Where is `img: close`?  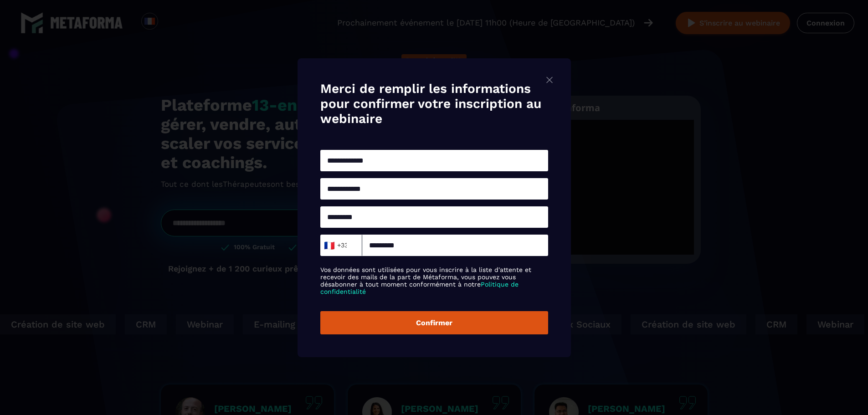 img: close is located at coordinates (550, 80).